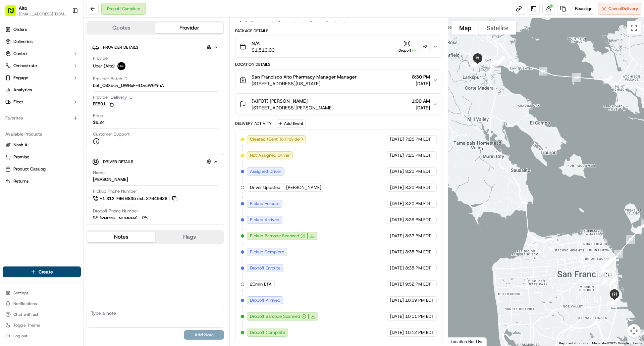 The width and height of the screenshot is (644, 346). I want to click on span: Provider Delivery ID, so click(113, 97).